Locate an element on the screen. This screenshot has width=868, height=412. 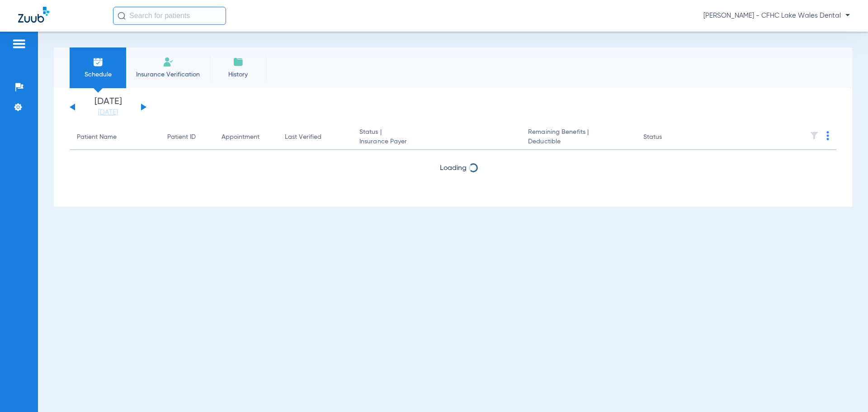
th: Status is located at coordinates (666, 137).